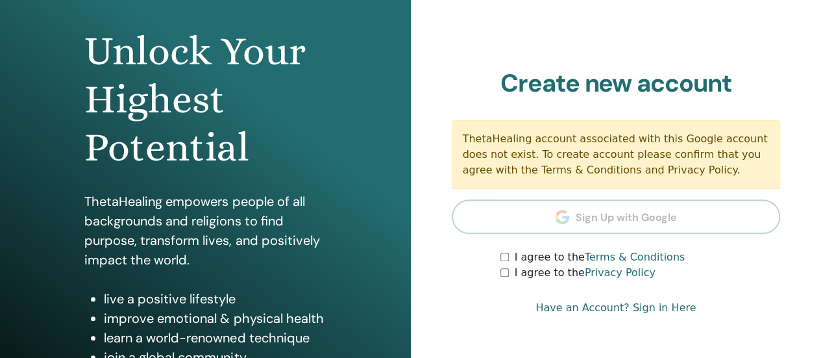 The height and width of the screenshot is (358, 821). Describe the element at coordinates (215, 318) in the screenshot. I see `li: improve emotional & physical health` at that location.